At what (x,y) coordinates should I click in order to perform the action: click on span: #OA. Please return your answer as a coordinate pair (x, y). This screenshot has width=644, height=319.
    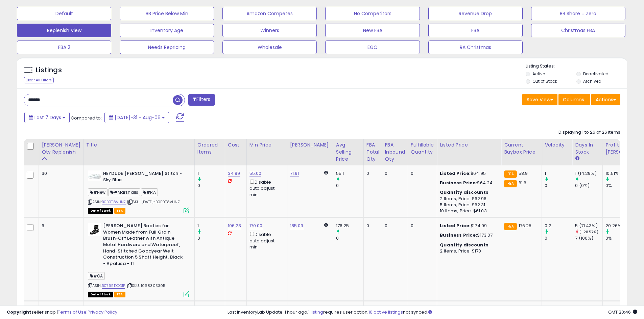
    Looking at the image, I should click on (96, 276).